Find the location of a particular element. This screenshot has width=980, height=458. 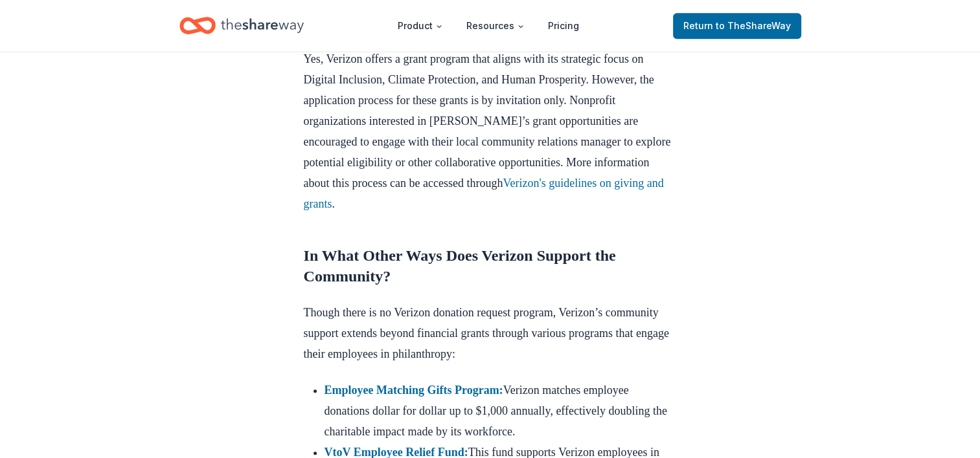

a: Employee Matching Gifts Program: is located at coordinates (414, 390).